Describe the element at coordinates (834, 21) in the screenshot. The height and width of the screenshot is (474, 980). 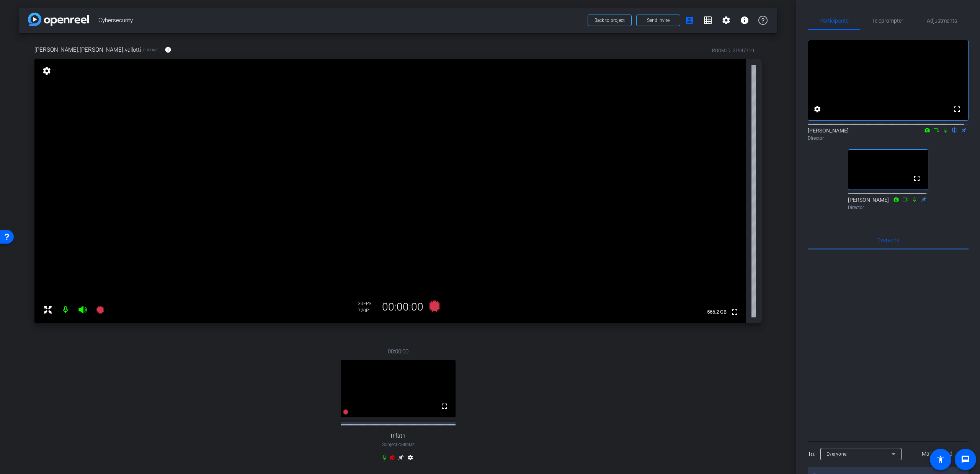
I see `span: Participants` at that location.